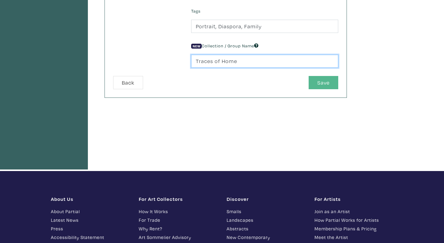 This screenshot has height=243, width=444. I want to click on h1: About Us, so click(90, 199).